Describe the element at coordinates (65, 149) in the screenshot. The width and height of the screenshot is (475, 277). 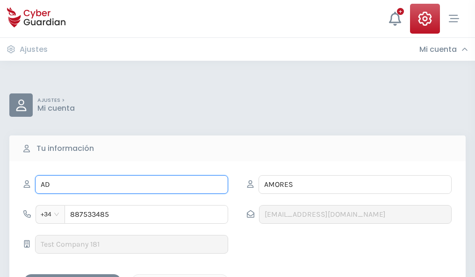
I see `b: Tu información` at that location.